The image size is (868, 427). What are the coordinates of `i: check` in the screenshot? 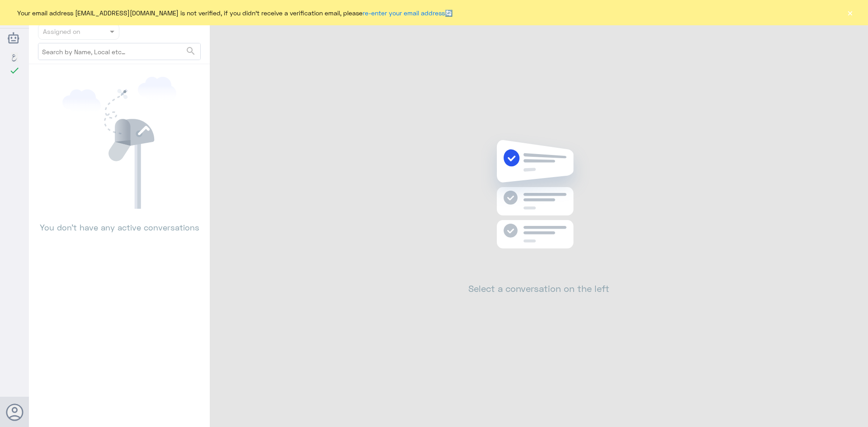 It's located at (15, 71).